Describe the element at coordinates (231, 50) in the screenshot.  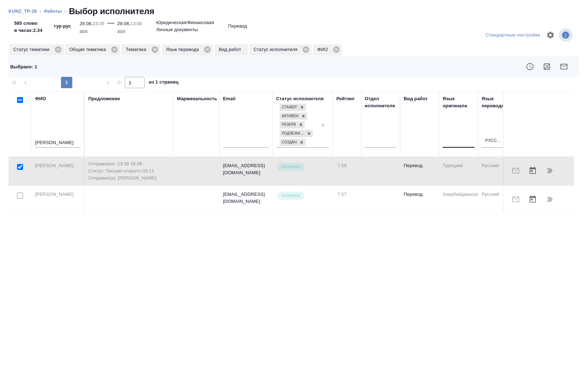
I see `p: Вид работ` at that location.